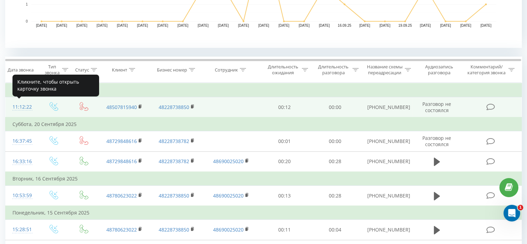 The image size is (527, 244). Describe the element at coordinates (264, 124) in the screenshot. I see `td: Суббота, 20 Сентября 2025` at that location.